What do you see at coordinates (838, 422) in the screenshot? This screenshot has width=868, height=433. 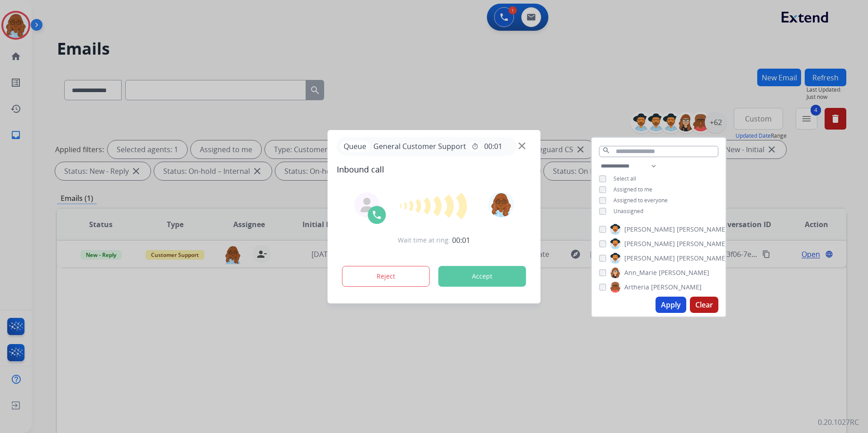 I see `p: 0.20.1027RC` at bounding box center [838, 422].